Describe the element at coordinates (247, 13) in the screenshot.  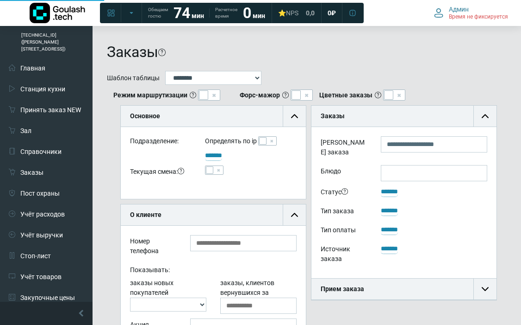
I see `strong: 0` at that location.